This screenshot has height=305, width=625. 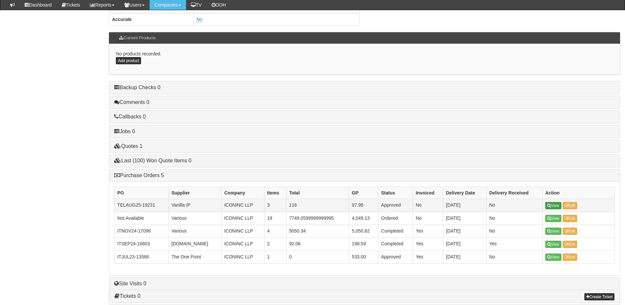 I want to click on th: Company, so click(x=243, y=193).